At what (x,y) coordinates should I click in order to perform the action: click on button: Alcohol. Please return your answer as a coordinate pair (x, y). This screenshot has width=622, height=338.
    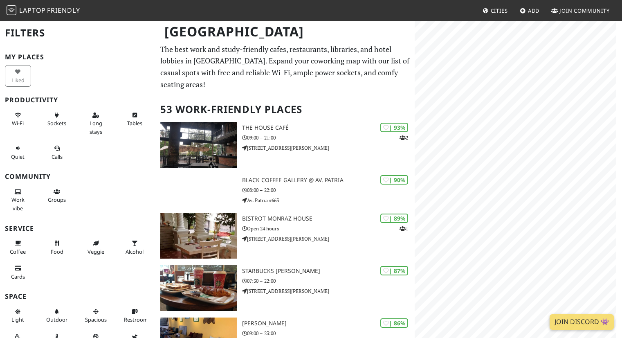
    Looking at the image, I should click on (134, 247).